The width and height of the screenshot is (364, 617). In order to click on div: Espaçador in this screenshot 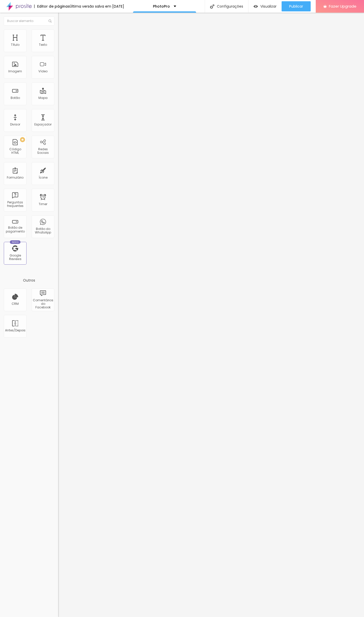, I will do `click(43, 125)`.